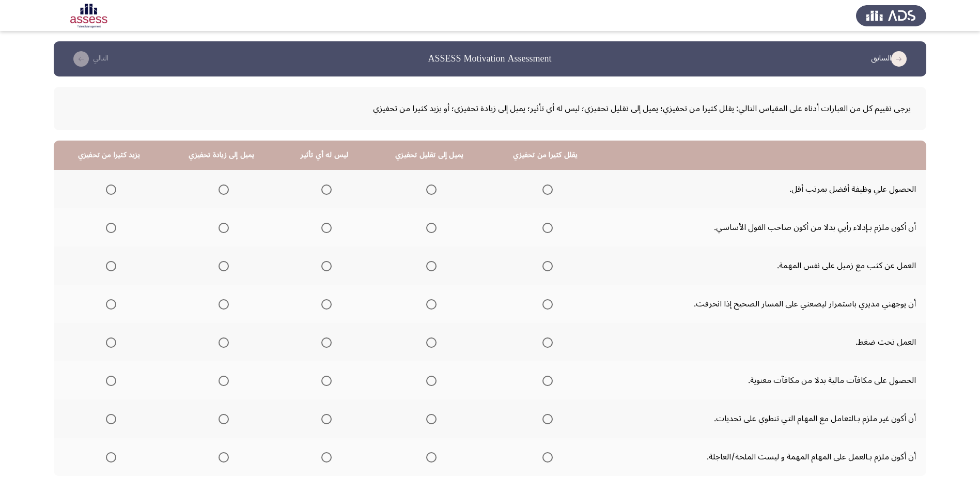 This screenshot has height=493, width=980. What do you see at coordinates (764, 419) in the screenshot?
I see `td: أن أكون غير ملزم بـالتعامل مع المهام التي تنطوي على تحديات.` at bounding box center [764, 419].